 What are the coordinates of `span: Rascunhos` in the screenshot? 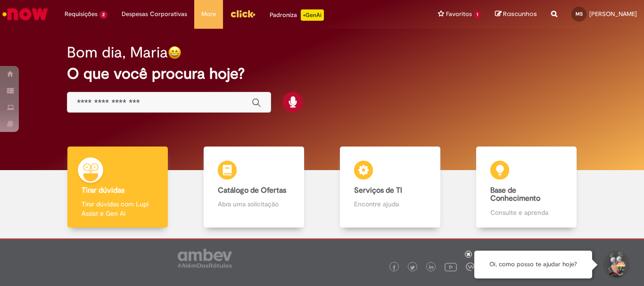 It's located at (520, 14).